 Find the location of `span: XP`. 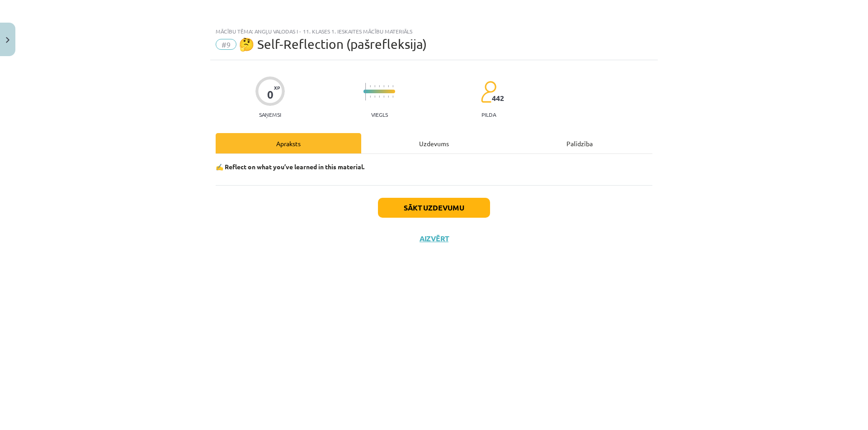

span: XP is located at coordinates (276, 87).